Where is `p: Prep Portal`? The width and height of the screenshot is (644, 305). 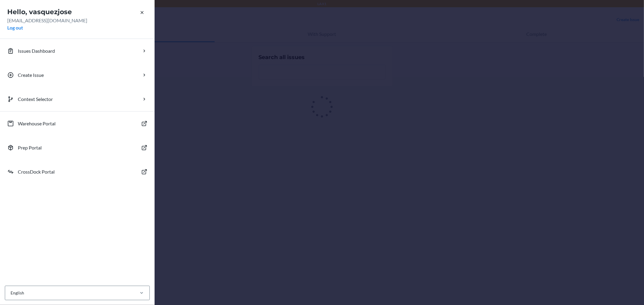 p: Prep Portal is located at coordinates (29, 148).